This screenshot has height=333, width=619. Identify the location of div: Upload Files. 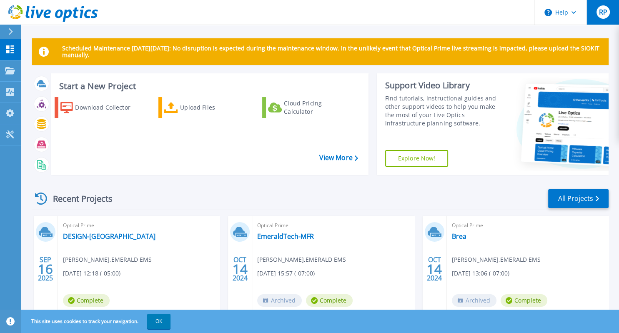
(211, 108).